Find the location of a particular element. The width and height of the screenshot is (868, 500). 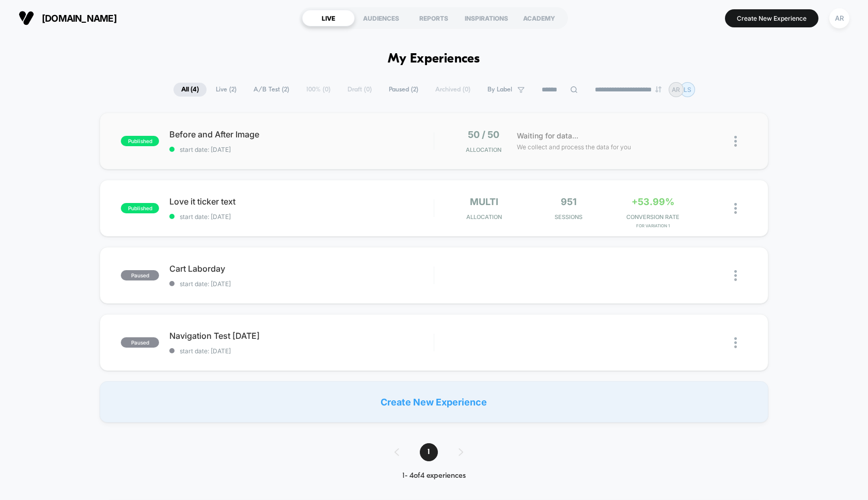

img: end is located at coordinates (659, 90).